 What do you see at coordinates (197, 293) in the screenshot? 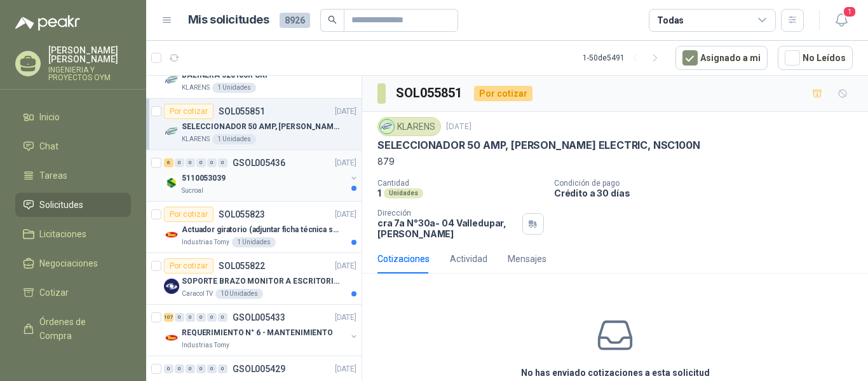
I see `p: Caracol TV` at bounding box center [197, 293].